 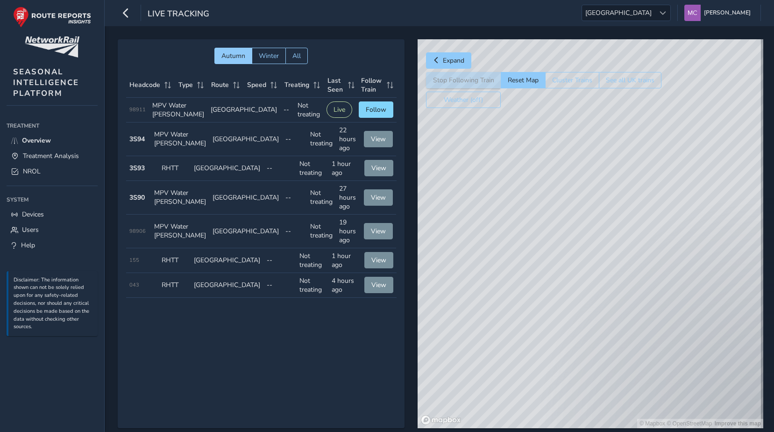 I want to click on button: Winter, so click(x=269, y=56).